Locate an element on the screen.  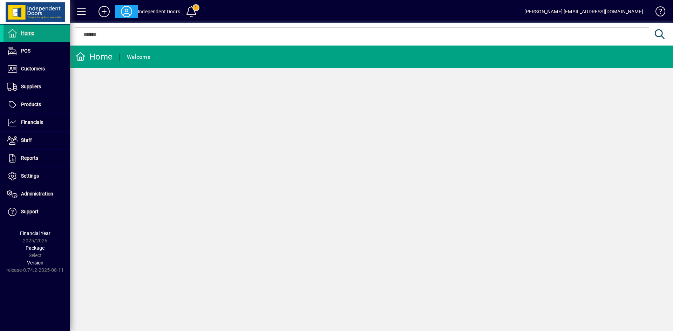
a: Financials is located at coordinates (37, 123).